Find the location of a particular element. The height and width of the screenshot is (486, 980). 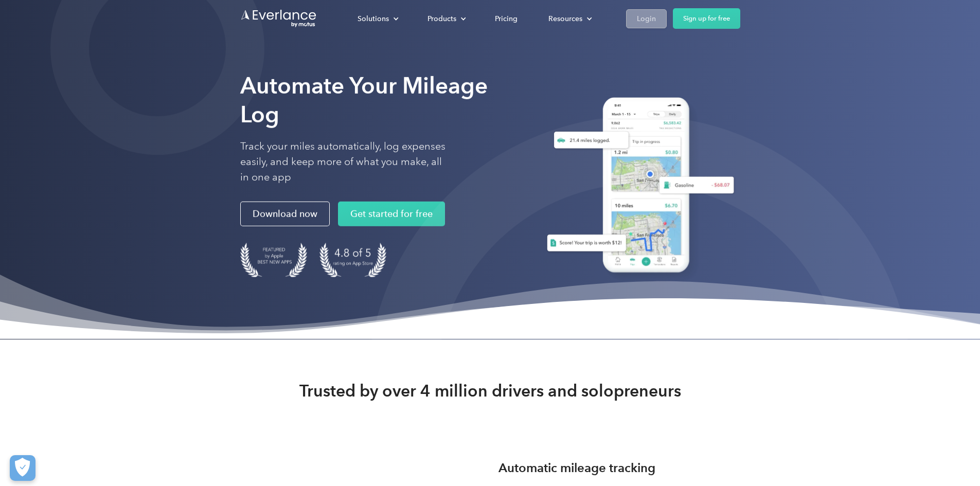

a: Pricing is located at coordinates (506, 19).